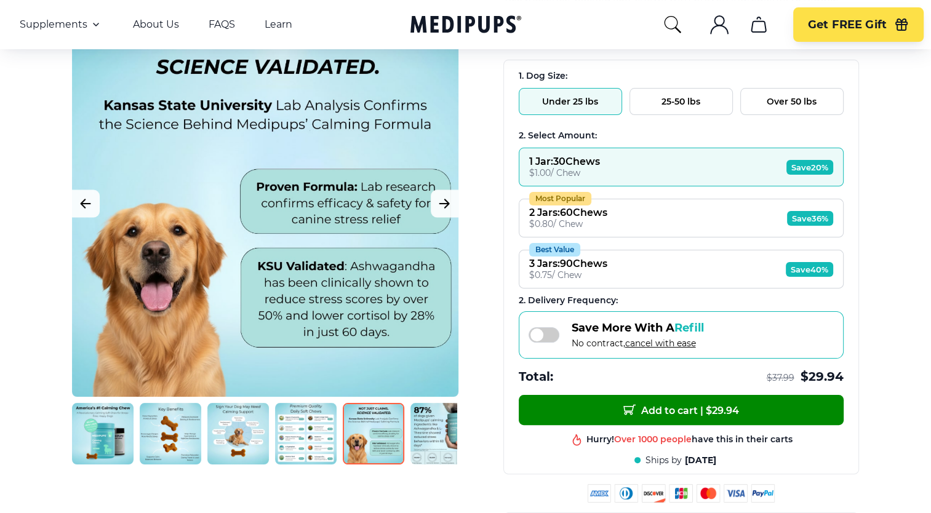 The image size is (931, 513). What do you see at coordinates (847, 25) in the screenshot?
I see `span: Get FREE Gift` at bounding box center [847, 25].